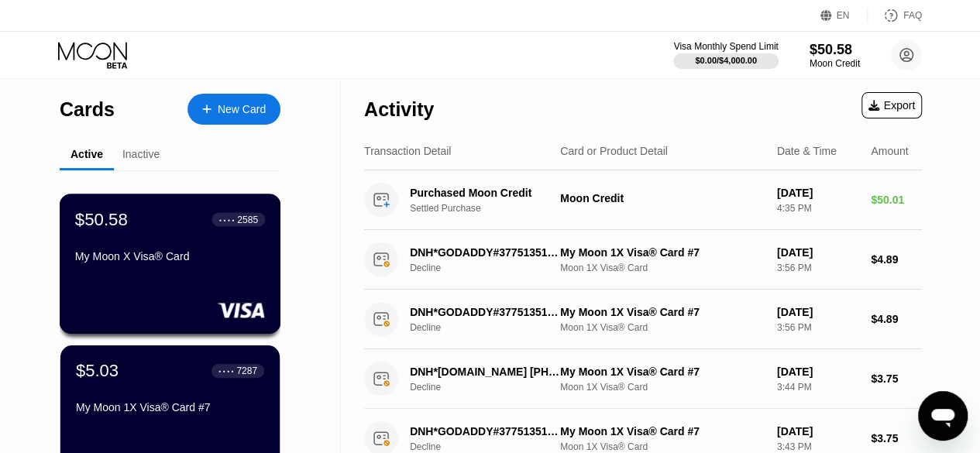 This screenshot has height=453, width=980. What do you see at coordinates (247, 219) in the screenshot?
I see `div: 2585` at bounding box center [247, 219].